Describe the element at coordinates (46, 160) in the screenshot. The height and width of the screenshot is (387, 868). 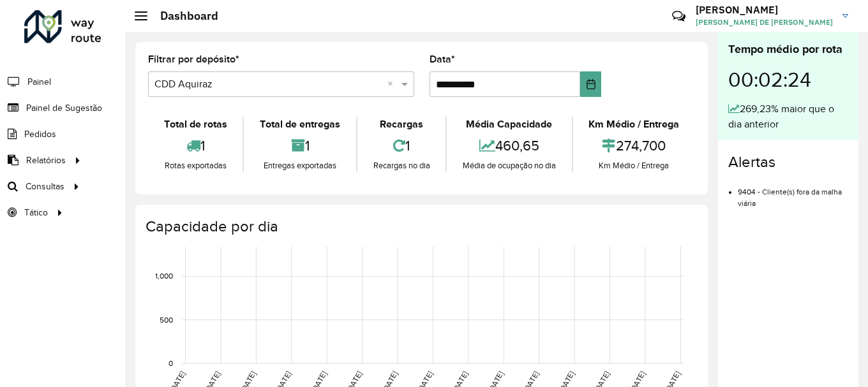
I see `span: Relatórios` at that location.